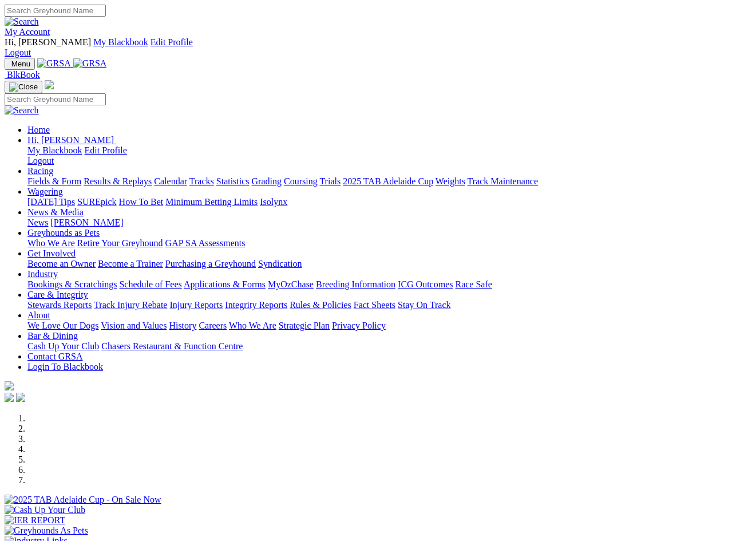 The image size is (756, 541). What do you see at coordinates (9, 397) in the screenshot?
I see `img: facebook.svg` at bounding box center [9, 397].